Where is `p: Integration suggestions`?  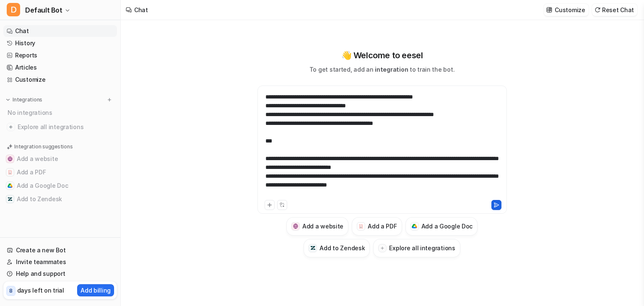 p: Integration suggestions is located at coordinates (43, 147).